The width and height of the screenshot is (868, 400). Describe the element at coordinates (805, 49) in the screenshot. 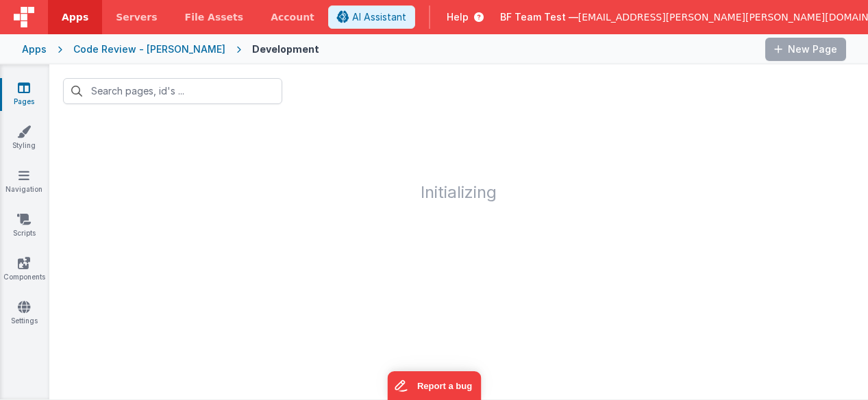

I see `button: New Page` at that location.